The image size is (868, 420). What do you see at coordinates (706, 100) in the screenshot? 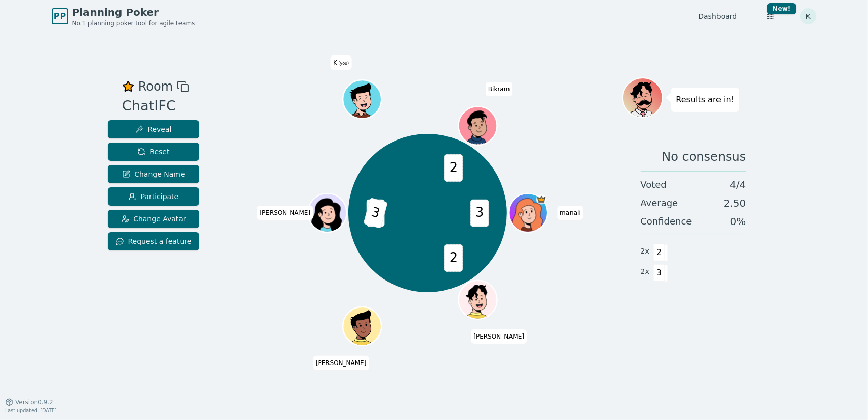
I see `p: Results are in!` at bounding box center [706, 100].